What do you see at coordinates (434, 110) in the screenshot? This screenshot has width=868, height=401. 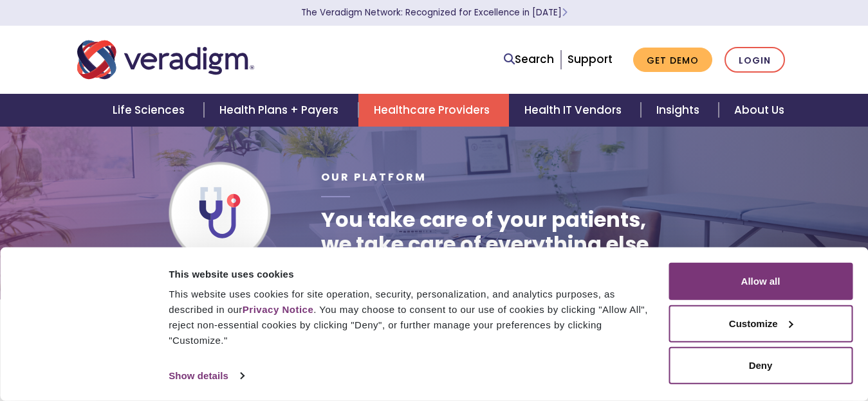 I see `a: Healthcare Providers` at bounding box center [434, 110].